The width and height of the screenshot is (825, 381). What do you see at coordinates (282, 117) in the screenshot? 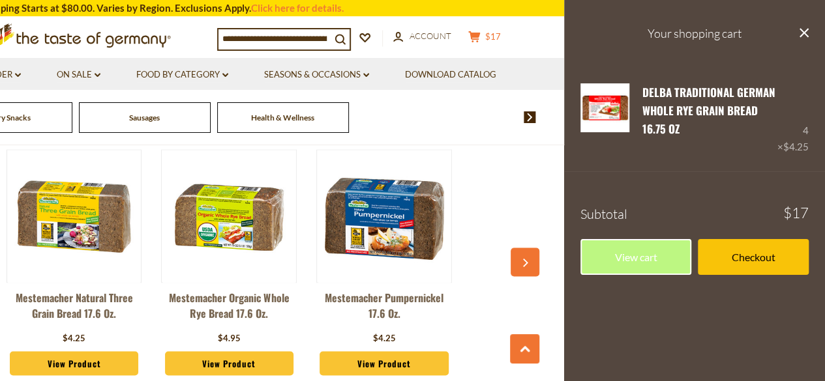
I see `a: Health & Wellness` at bounding box center [282, 117].